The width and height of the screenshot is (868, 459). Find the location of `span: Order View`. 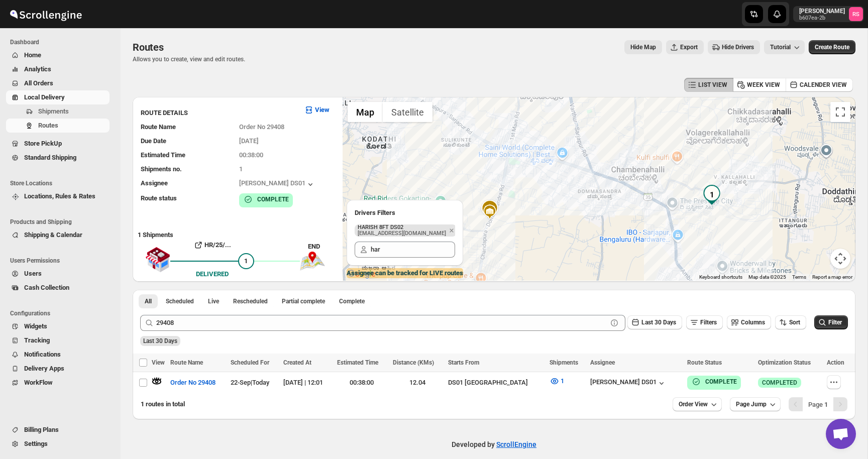

span: Order View is located at coordinates (693, 405).